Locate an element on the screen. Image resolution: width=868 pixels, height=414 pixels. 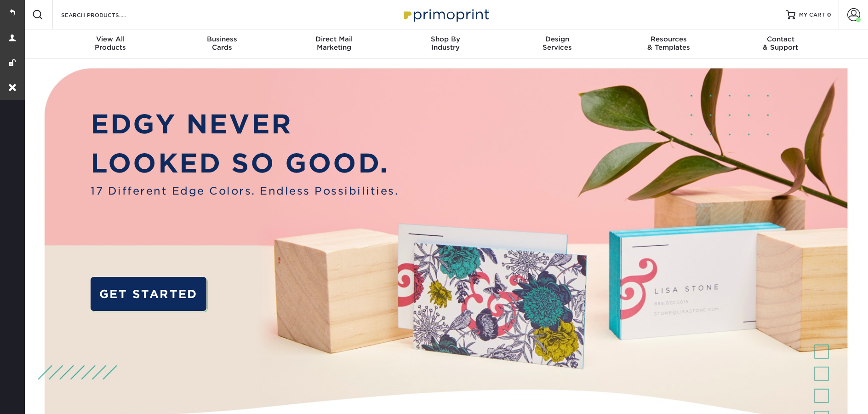
a: Direct MailMarketing is located at coordinates (333, 44).